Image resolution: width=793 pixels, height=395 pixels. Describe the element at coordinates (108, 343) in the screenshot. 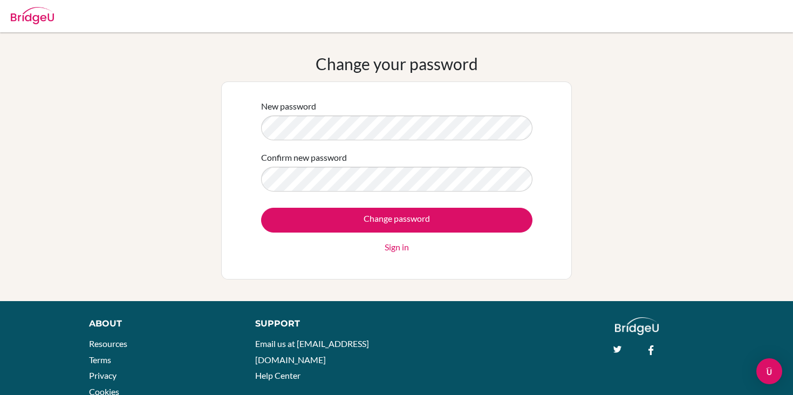

I see `a: Resources` at that location.